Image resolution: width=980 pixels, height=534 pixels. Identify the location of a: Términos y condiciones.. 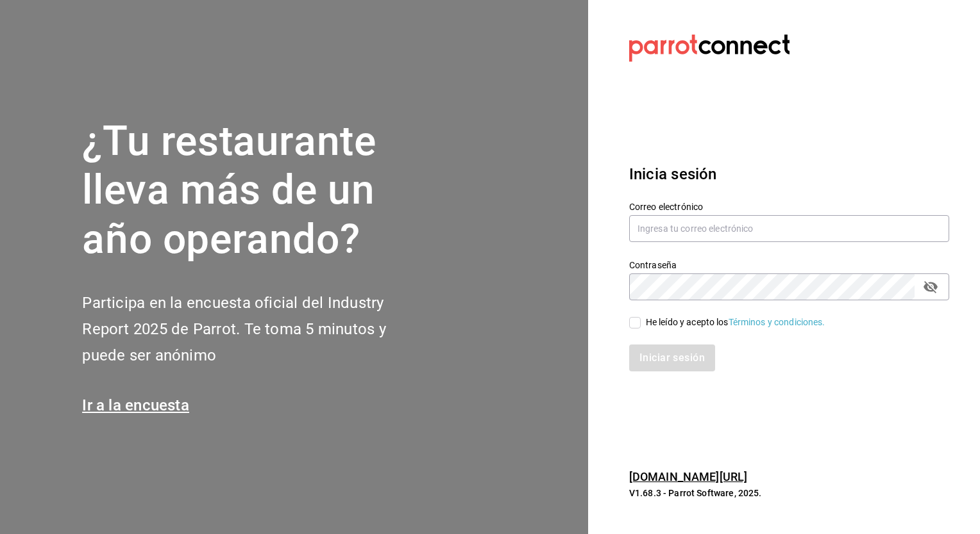
(777, 322).